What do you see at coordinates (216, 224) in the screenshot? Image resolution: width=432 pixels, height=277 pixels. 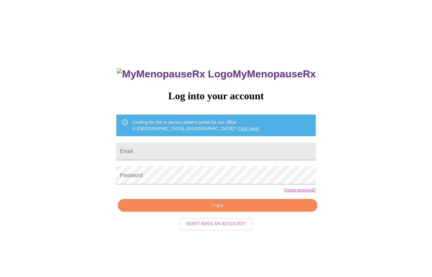 I see `a: Don't have an account?` at bounding box center [216, 224].